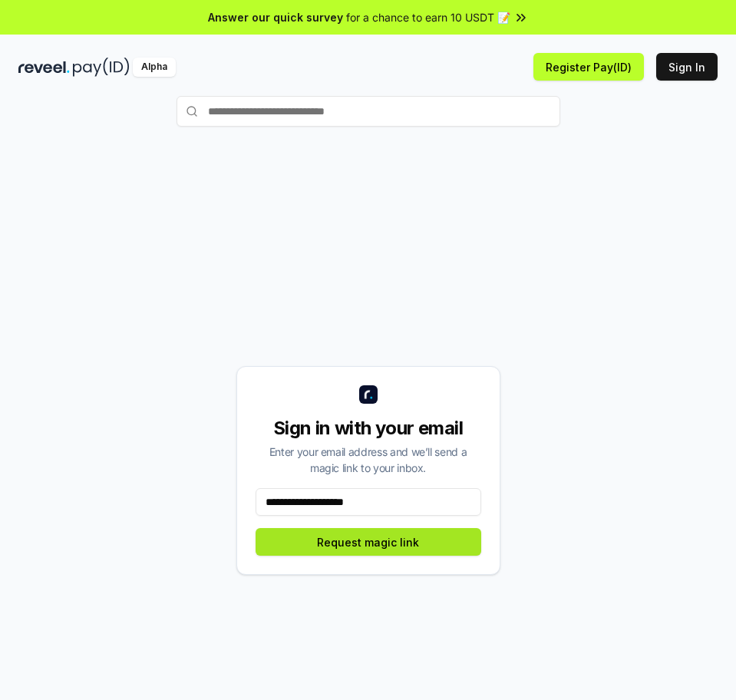 The height and width of the screenshot is (700, 736). Describe the element at coordinates (368, 541) in the screenshot. I see `button: Request magic link` at that location.